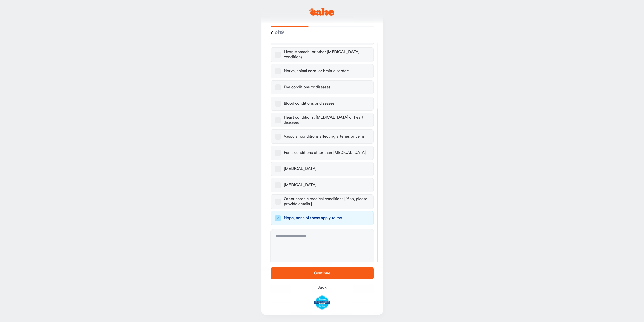  I want to click on button: Other chronic medical conditions [ if so, please provide details ], so click(278, 202).